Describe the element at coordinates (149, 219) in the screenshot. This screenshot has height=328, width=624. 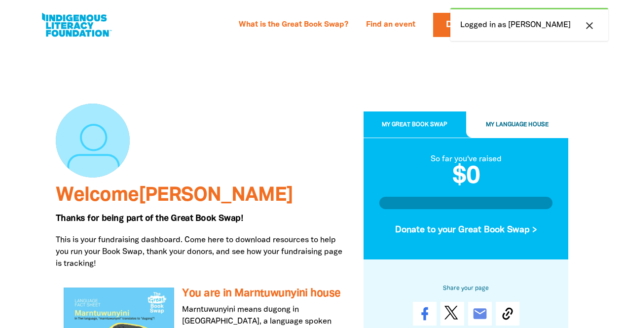
I see `span: Thanks for being part of the Great Book Swap!` at that location.